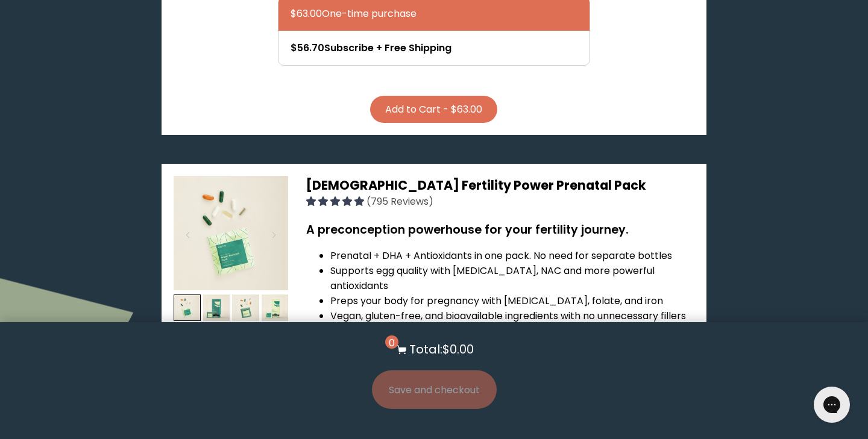 The image size is (868, 439). Describe the element at coordinates (513, 255) in the screenshot. I see `li: Prenatal + DHA + Antioxidants in one pack. No need for separate bottles` at that location.